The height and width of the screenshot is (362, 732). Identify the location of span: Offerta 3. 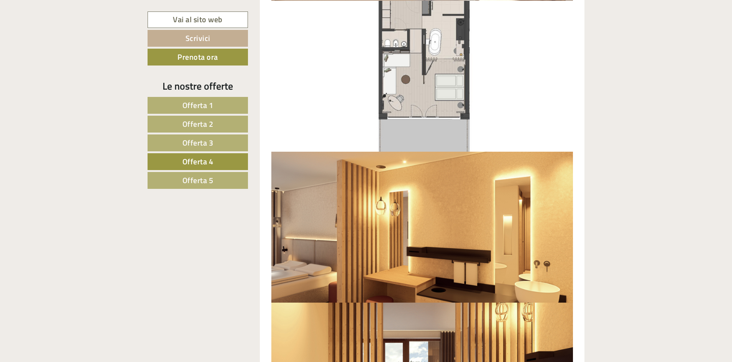
(198, 143).